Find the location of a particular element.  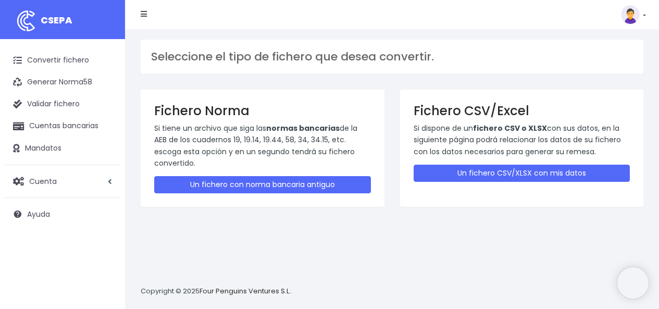

span: Ayuda is located at coordinates (39, 214).